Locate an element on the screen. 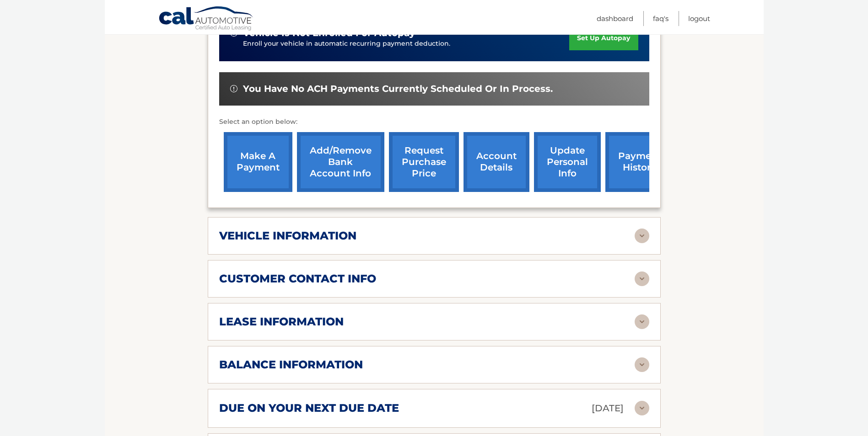  h2: balance information is located at coordinates (291, 365).